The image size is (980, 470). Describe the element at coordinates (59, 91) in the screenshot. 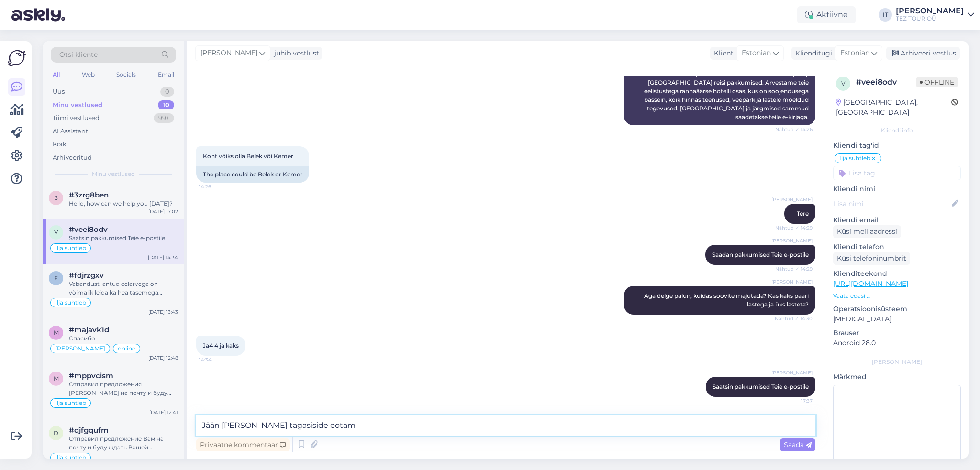

I see `div: Uus` at that location.